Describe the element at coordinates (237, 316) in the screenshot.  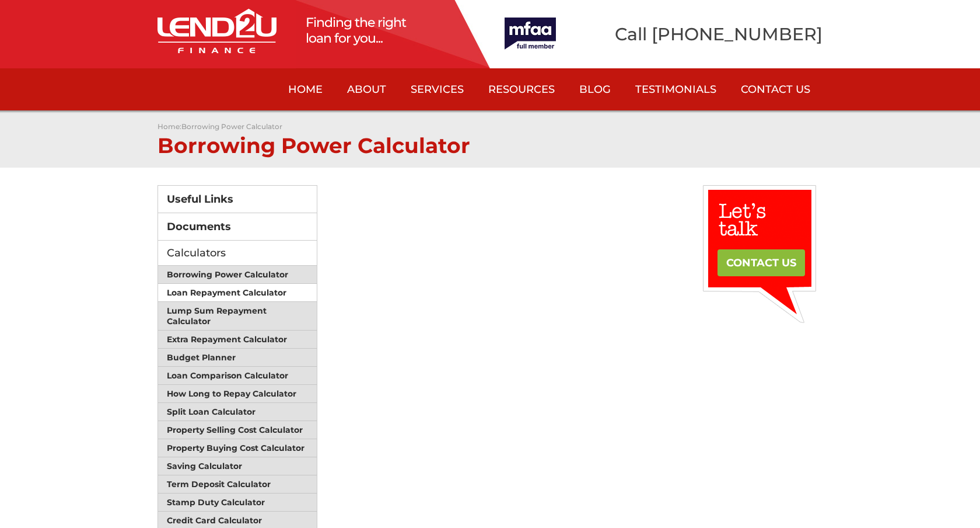
I see `a: Lump Sum Repayment Calculator` at that location.